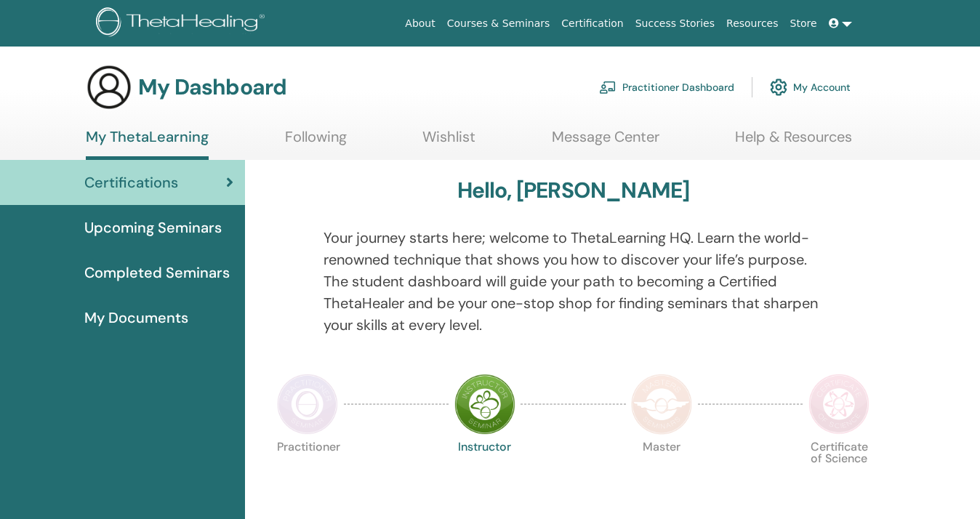 Image resolution: width=980 pixels, height=519 pixels. What do you see at coordinates (147, 144) in the screenshot?
I see `a: My ThetaLearning` at bounding box center [147, 144].